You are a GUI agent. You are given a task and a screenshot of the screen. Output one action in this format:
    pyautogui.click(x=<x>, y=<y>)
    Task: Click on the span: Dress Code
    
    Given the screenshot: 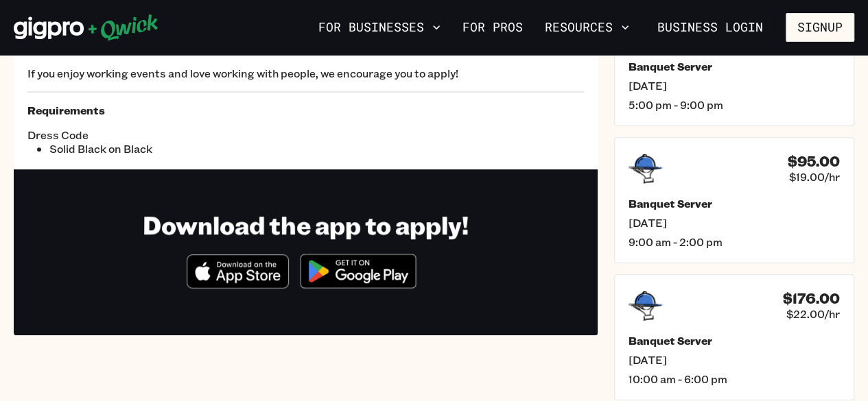 What is the action you would take?
    pyautogui.click(x=166, y=135)
    